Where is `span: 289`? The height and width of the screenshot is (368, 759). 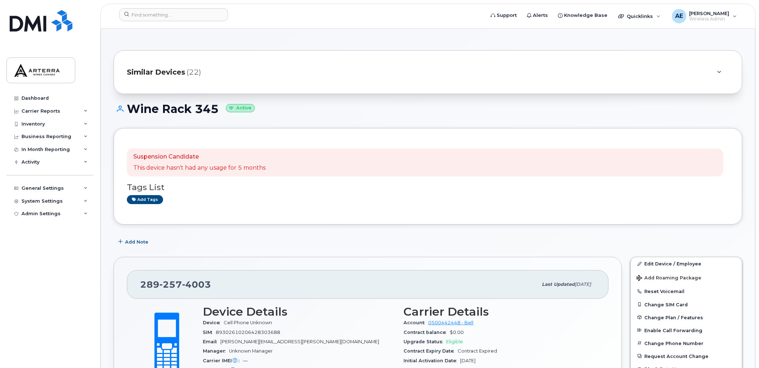 span: 289 is located at coordinates (176, 284).